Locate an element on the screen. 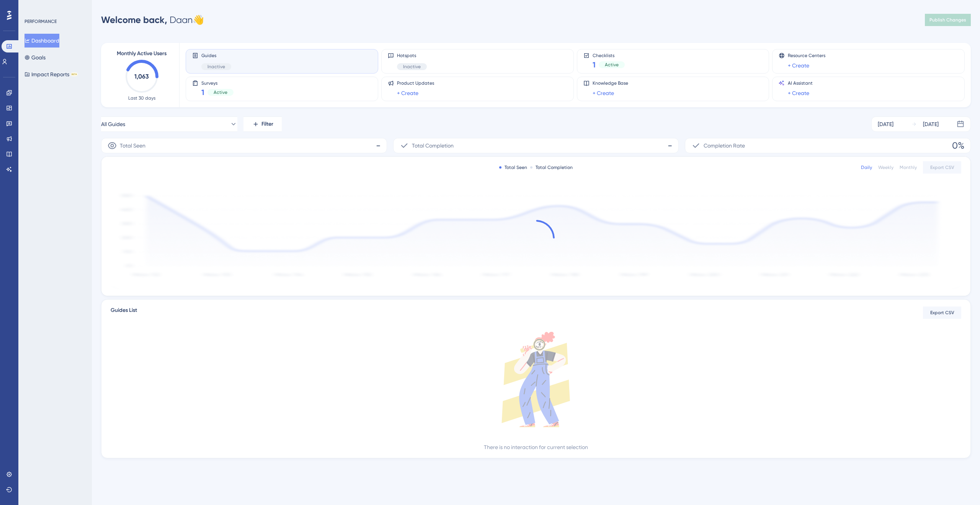 The height and width of the screenshot is (505, 980). button: Dashboard is located at coordinates (42, 41).